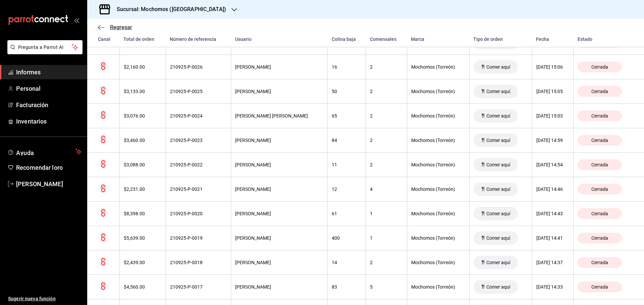  What do you see at coordinates (193, 39) in the screenshot?
I see `font: Número de referencia` at bounding box center [193, 39].